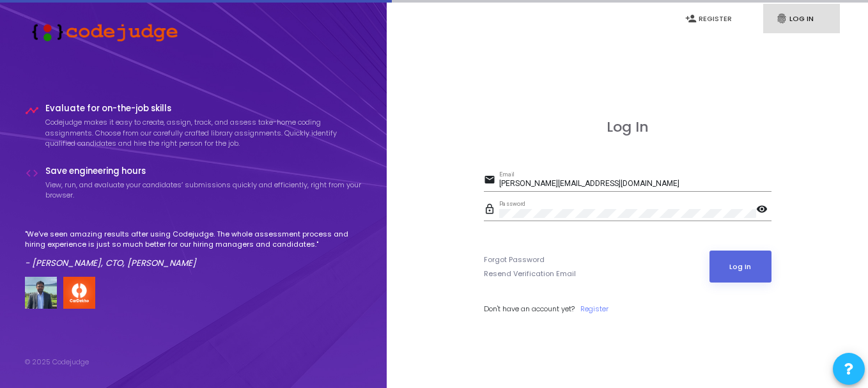  What do you see at coordinates (529, 309) in the screenshot?
I see `span: Don't have an account yet?` at bounding box center [529, 309].